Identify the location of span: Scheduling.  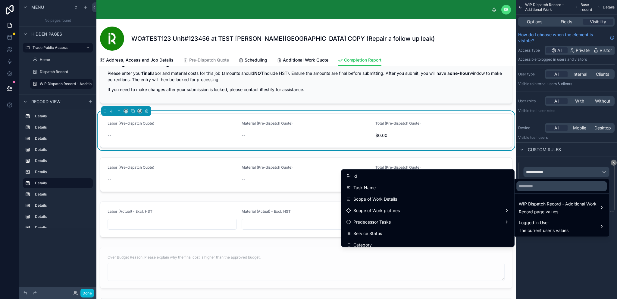
(256, 60).